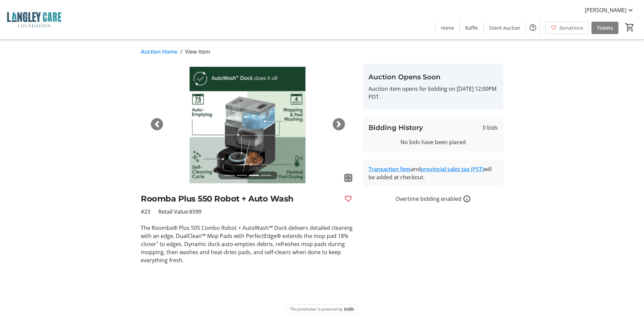 Image resolution: width=644 pixels, height=322 pixels. Describe the element at coordinates (490, 127) in the screenshot. I see `span: 0 bids` at that location.